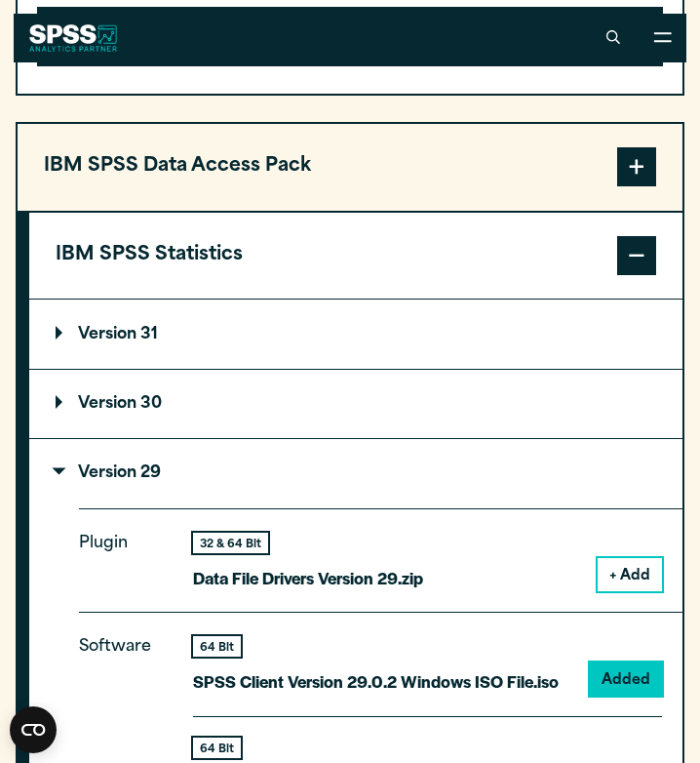 The width and height of the screenshot is (700, 763). Describe the element at coordinates (308, 578) in the screenshot. I see `p: Data File Drivers Version 29.zip` at that location.